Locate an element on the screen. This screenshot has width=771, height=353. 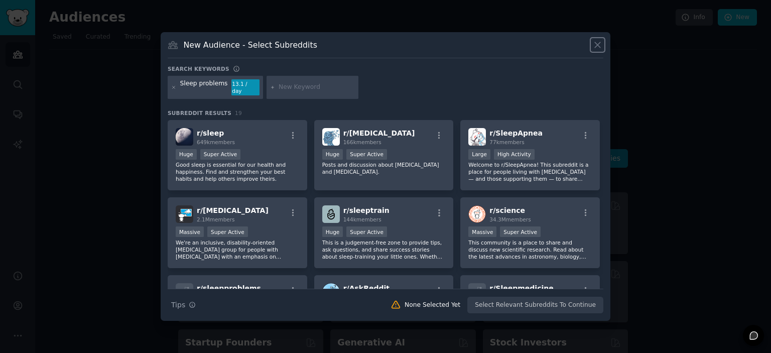
span: r/ sleeptrain is located at coordinates (367, 210).